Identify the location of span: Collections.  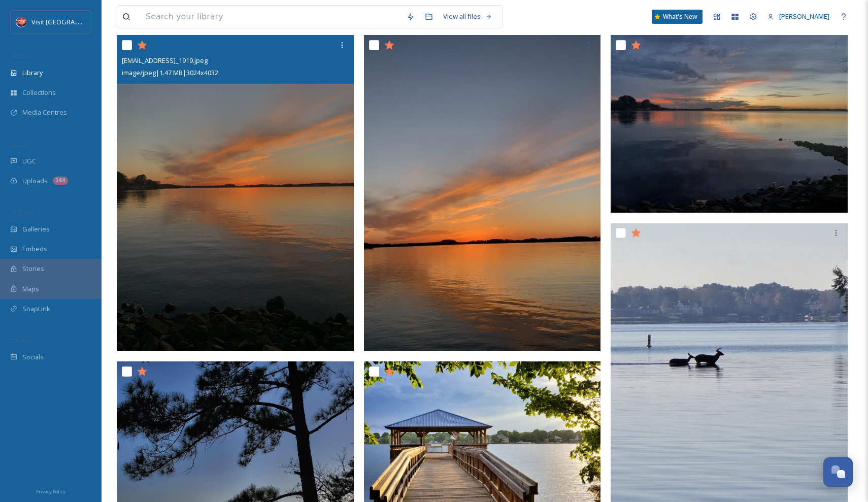
(39, 92).